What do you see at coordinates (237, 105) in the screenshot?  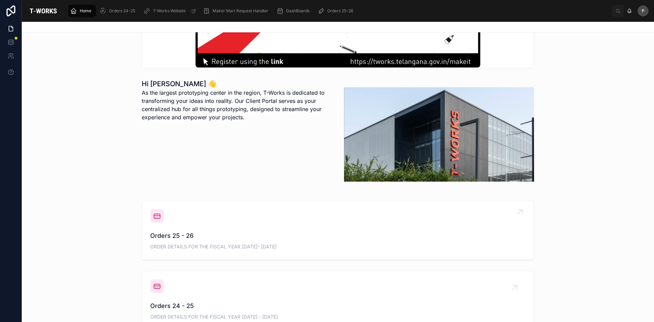 I see `p: As the largest prototyping center in the region, T-Works is dedicated to transforming your ideas ...` at bounding box center [237, 105].